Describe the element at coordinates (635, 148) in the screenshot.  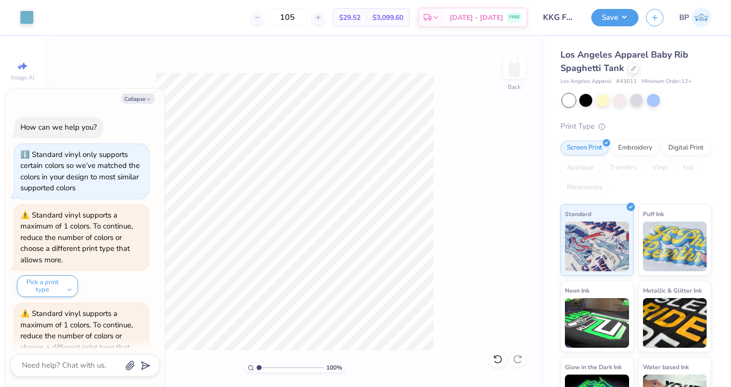
I see `div: Embroidery` at that location.